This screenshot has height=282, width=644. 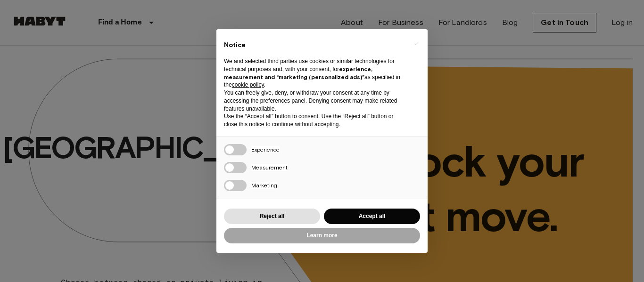 I want to click on strong: experience, measurement and “marketing (personalized ads)”, so click(x=298, y=73).